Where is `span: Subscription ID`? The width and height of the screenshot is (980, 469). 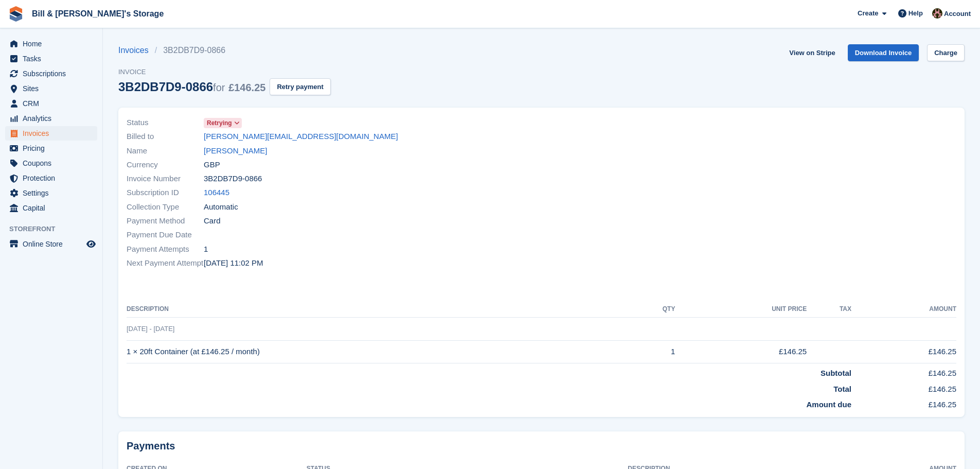
span: Subscription ID is located at coordinates (165, 193).